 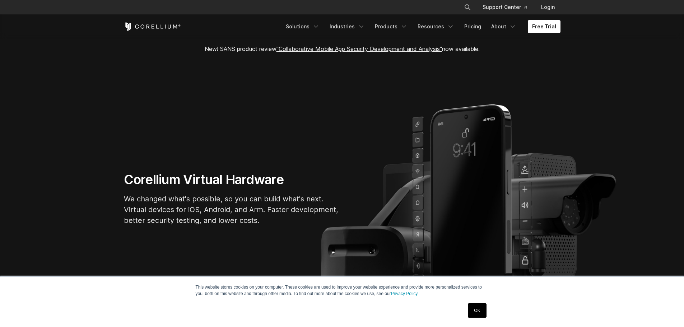 What do you see at coordinates (467, 7) in the screenshot?
I see `button: Search` at bounding box center [467, 7].